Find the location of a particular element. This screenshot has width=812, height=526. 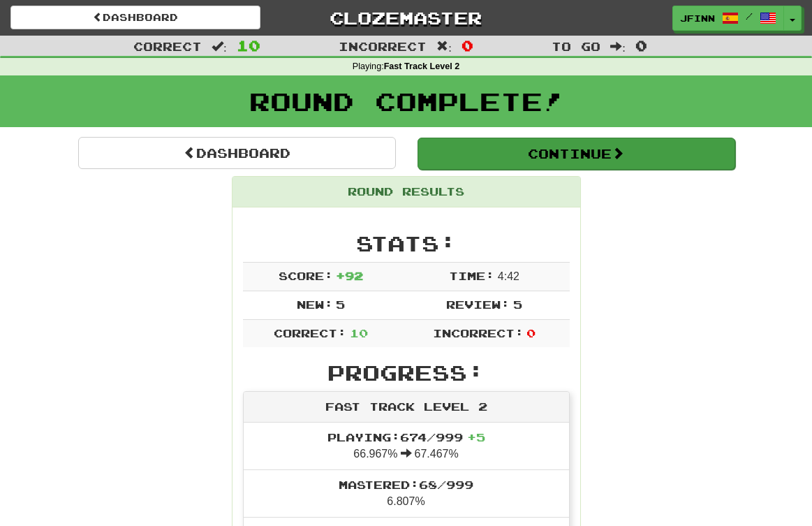

span: Mastered: 68 / 999 is located at coordinates (406, 484).